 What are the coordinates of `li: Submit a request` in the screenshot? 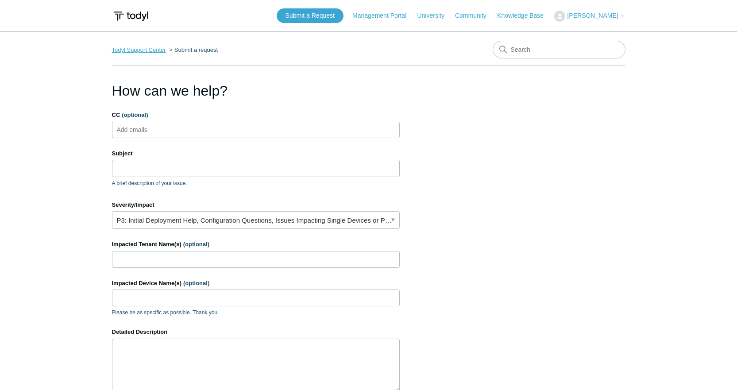 It's located at (193, 50).